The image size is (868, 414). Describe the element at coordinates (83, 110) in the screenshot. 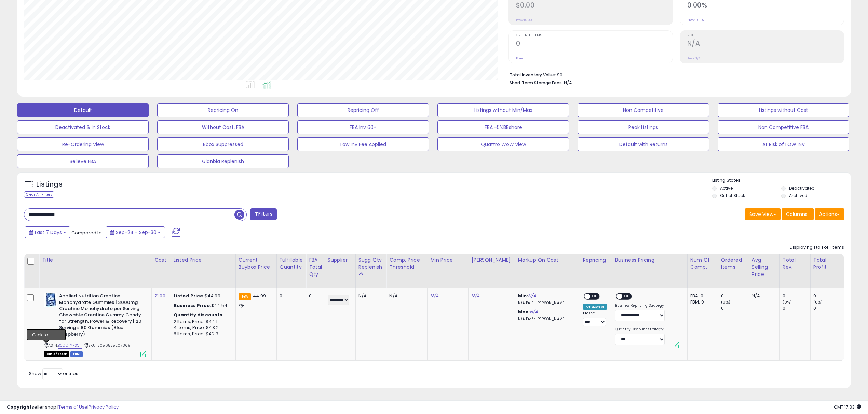

I see `button: Default` at that location.